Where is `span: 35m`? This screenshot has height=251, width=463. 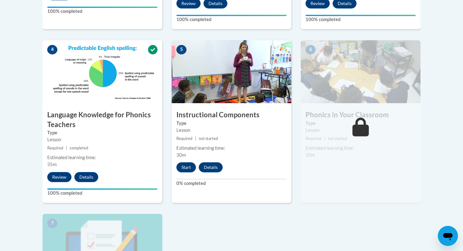
span: 35m is located at coordinates (52, 164).